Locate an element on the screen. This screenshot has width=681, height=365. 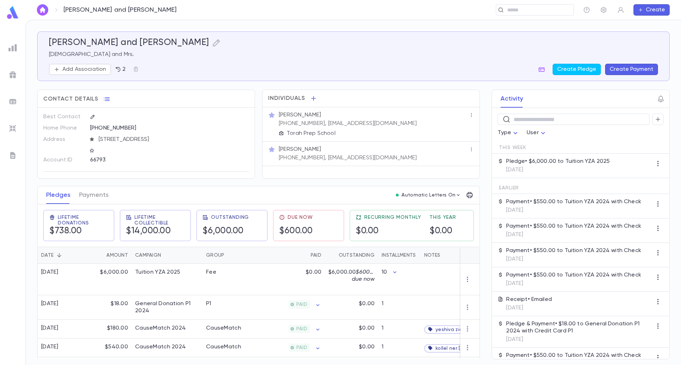
p: Add Association is located at coordinates (84, 69).